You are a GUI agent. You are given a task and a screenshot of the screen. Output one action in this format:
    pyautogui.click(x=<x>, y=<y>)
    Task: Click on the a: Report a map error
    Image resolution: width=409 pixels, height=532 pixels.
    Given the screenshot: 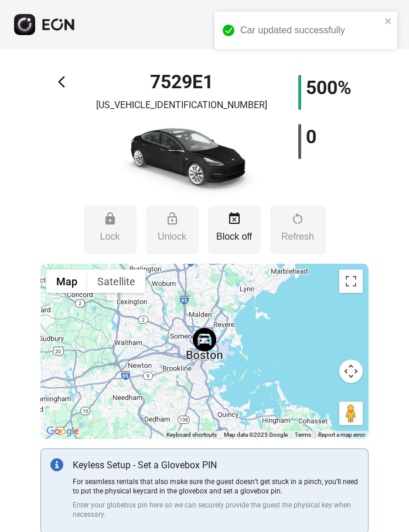 What is the action you would take?
    pyautogui.click(x=341, y=435)
    